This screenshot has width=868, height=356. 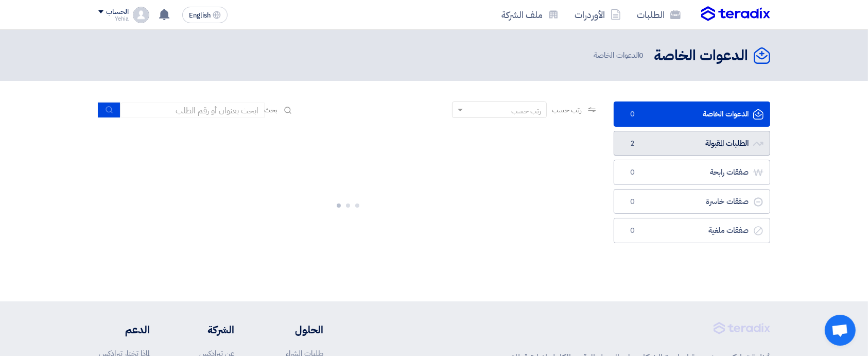 What do you see at coordinates (597, 14) in the screenshot?
I see `a: الأوردرات` at bounding box center [597, 14].